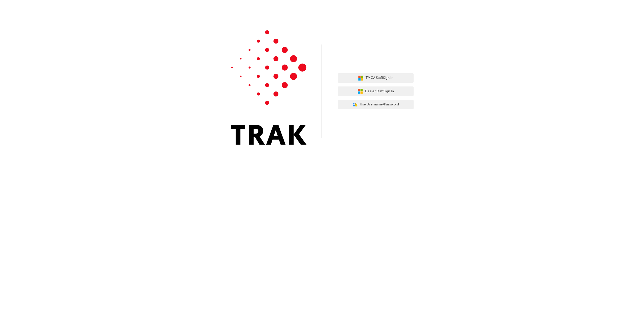  What do you see at coordinates (376, 91) in the screenshot?
I see `button: Dealer StaffSign In` at bounding box center [376, 91].